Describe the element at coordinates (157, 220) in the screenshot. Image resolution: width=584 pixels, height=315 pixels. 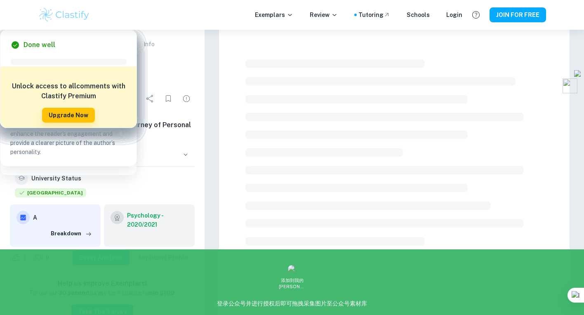
I see `a: Psychology - 2020/2021` at that location.